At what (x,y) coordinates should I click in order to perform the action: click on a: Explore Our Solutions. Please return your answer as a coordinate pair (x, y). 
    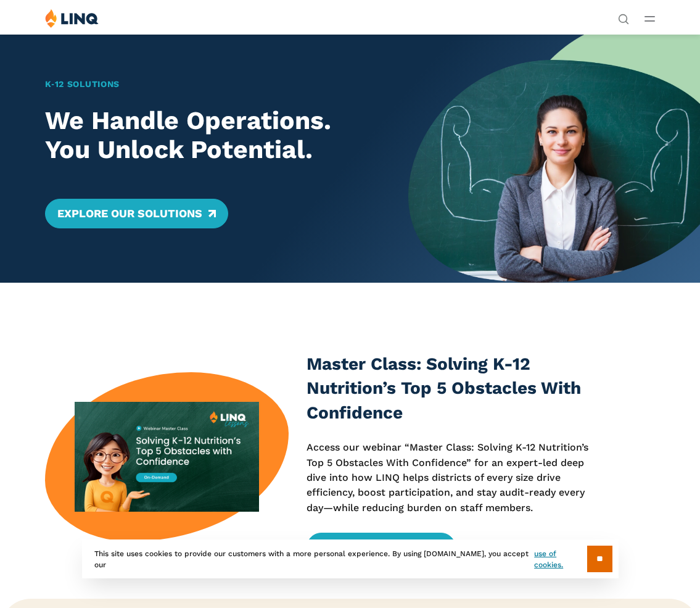
    Looking at the image, I should click on (137, 214).